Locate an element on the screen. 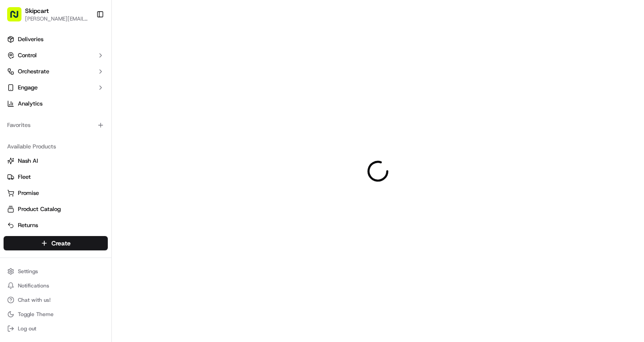 The width and height of the screenshot is (644, 342). a: Nash AI is located at coordinates (56, 161).